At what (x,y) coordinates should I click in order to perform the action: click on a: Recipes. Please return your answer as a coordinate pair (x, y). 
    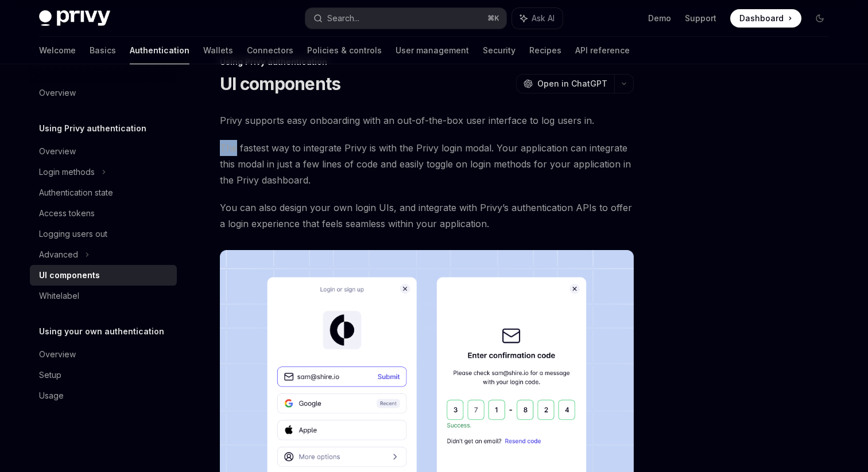
    Looking at the image, I should click on (545, 50).